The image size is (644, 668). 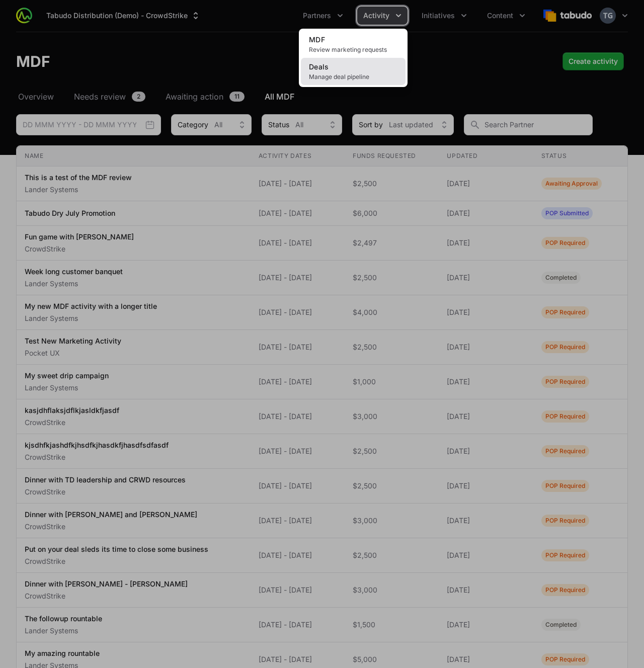 What do you see at coordinates (382, 16) in the screenshot?
I see `div: Activity menu` at bounding box center [382, 16].